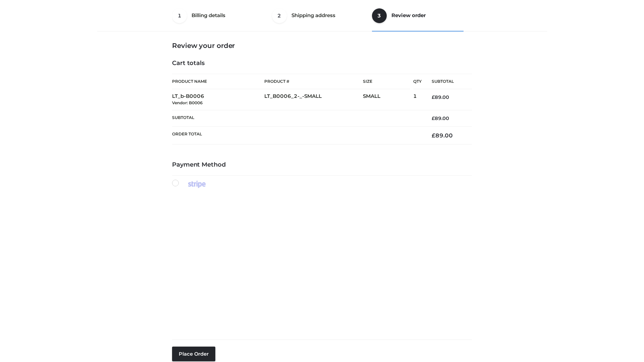 Image resolution: width=644 pixels, height=362 pixels. I want to click on th: Product #, so click(314, 81).